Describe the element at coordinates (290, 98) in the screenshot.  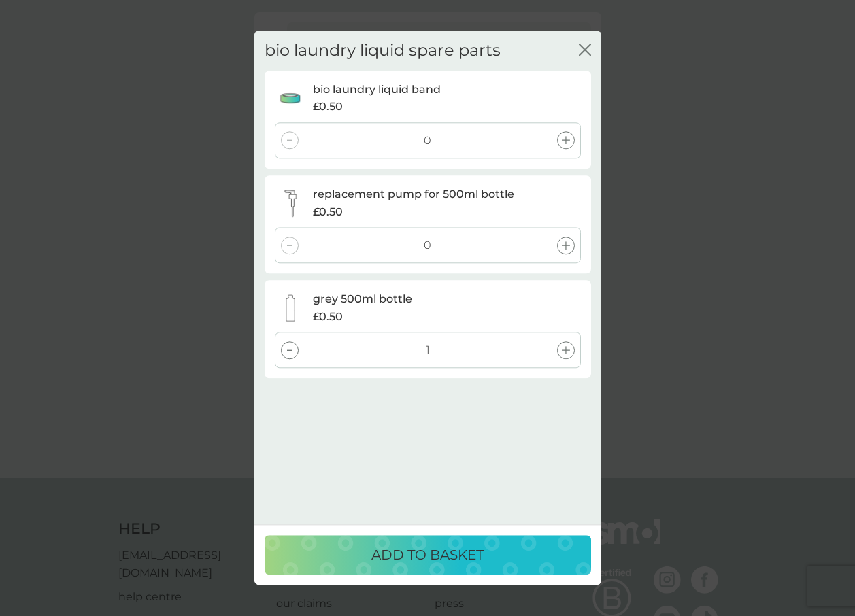
I see `img: bio laundry liquid band` at that location.